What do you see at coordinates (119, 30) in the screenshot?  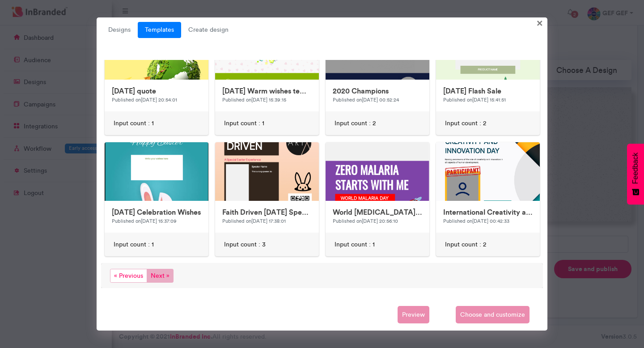 I see `a: Designs` at bounding box center [119, 30].